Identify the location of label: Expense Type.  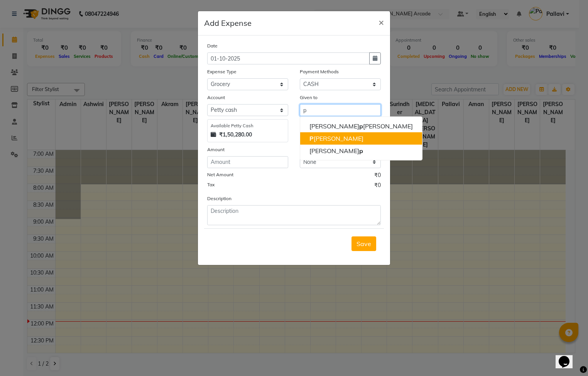
(222, 72).